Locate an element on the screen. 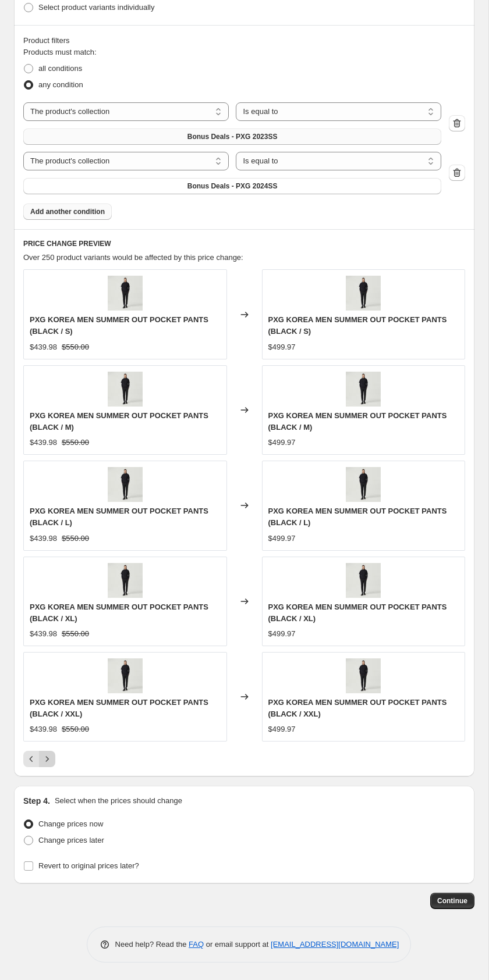 The width and height of the screenshot is (489, 980). h2: Step 4. is located at coordinates (36, 801).